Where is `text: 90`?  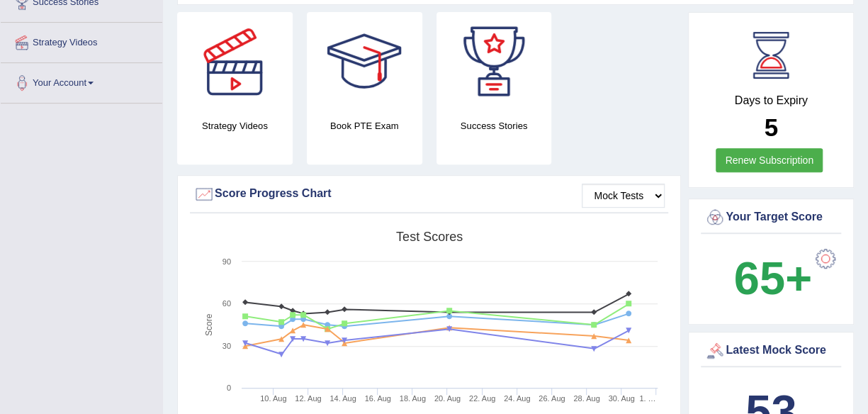 text: 90 is located at coordinates (227, 262).